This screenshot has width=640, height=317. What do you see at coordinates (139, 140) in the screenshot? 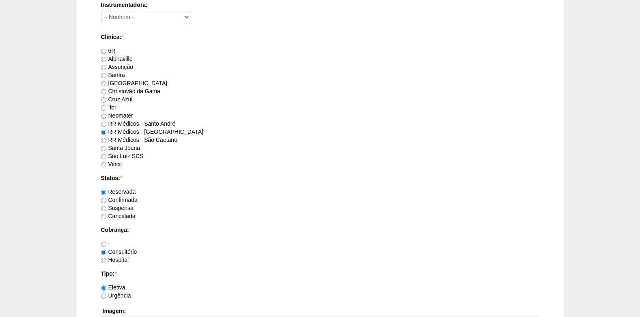
I see `label: RR Médicos - São Caetano` at bounding box center [139, 140].